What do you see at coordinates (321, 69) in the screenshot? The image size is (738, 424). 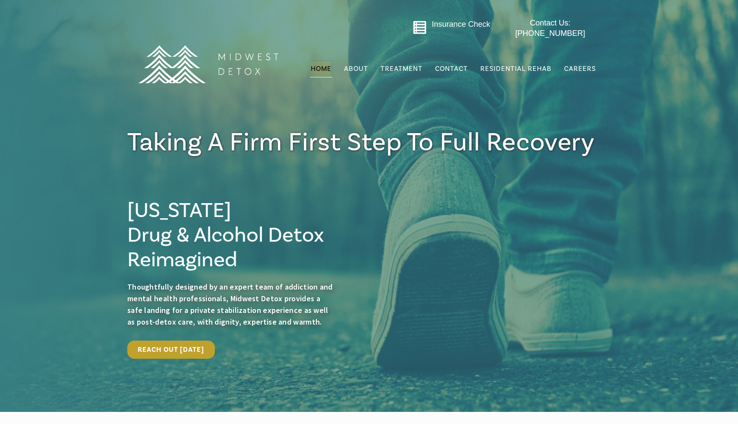 I see `span: Home` at bounding box center [321, 69].